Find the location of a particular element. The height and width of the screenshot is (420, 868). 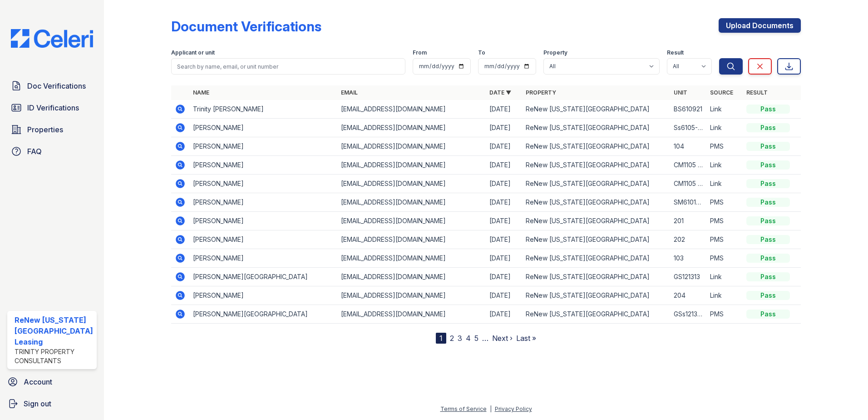

a: 4 is located at coordinates (468, 338).